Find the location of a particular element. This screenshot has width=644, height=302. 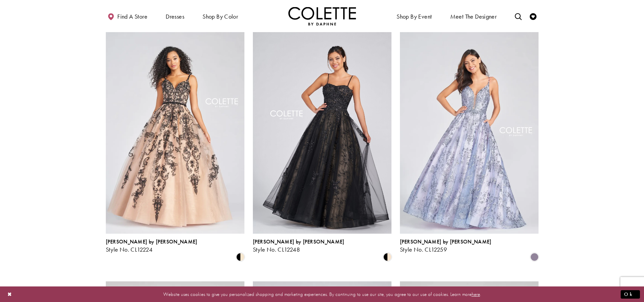

i: Black/Nude is located at coordinates (388, 257).